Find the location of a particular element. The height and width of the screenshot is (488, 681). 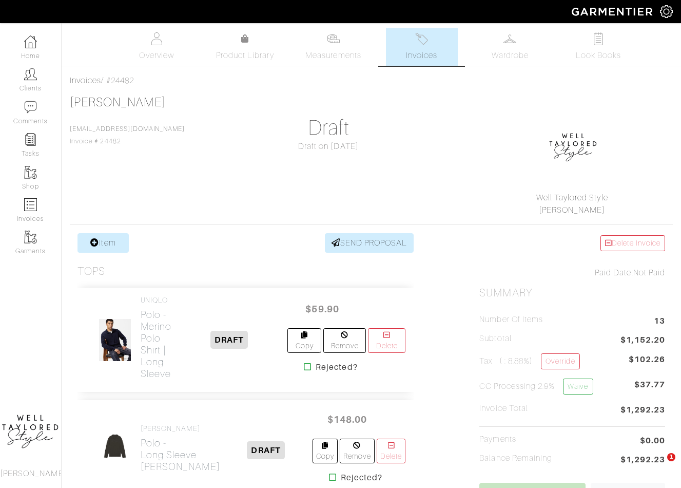

a: UNIQLO Polo -Merino Polo Shirt | Long Sleeve is located at coordinates (156, 337).